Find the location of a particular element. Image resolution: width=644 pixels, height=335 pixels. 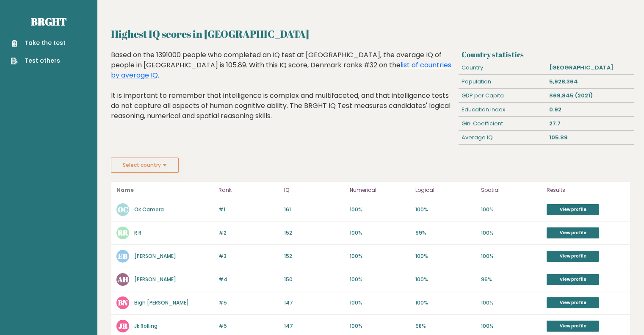

a: Ok Camera is located at coordinates (149, 209).